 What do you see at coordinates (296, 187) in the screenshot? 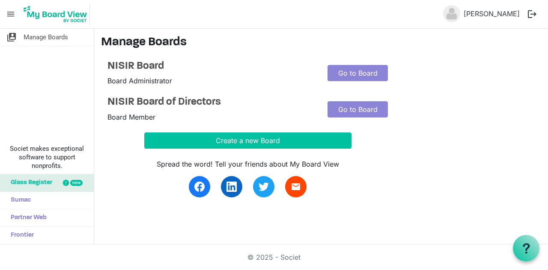
I see `a: email` at bounding box center [296, 187].